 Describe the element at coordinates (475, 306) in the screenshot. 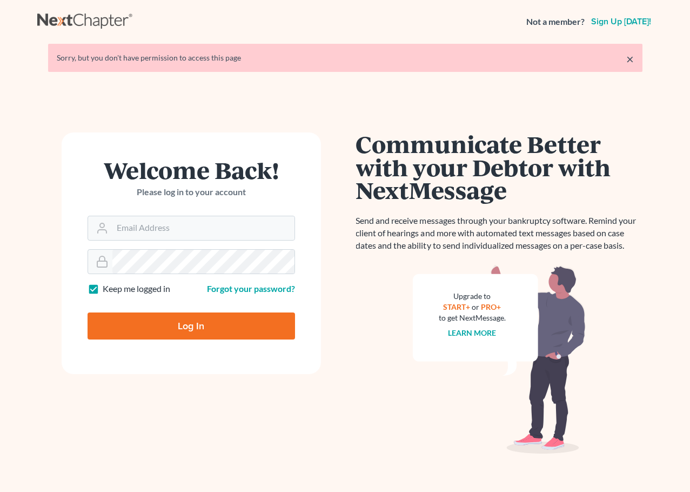

I see `span: or` at that location.